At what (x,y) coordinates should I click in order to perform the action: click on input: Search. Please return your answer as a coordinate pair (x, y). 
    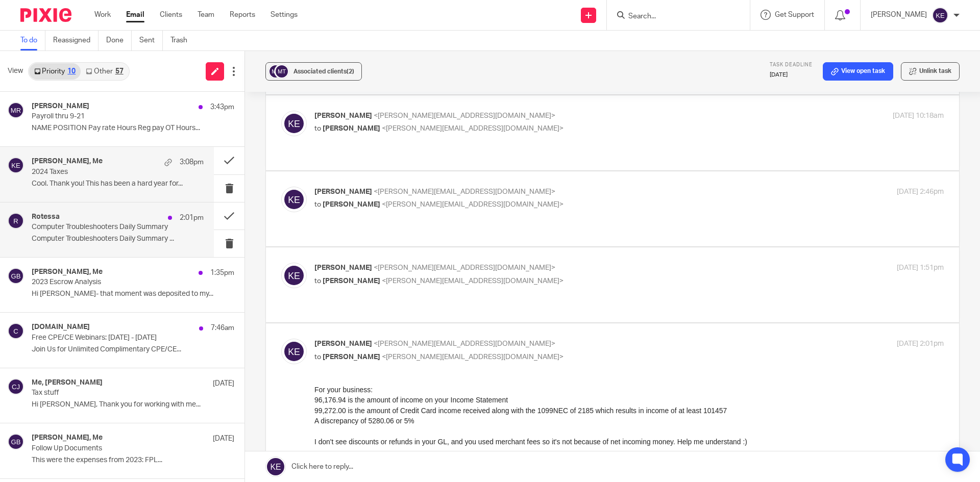
    Looking at the image, I should click on (673, 17).